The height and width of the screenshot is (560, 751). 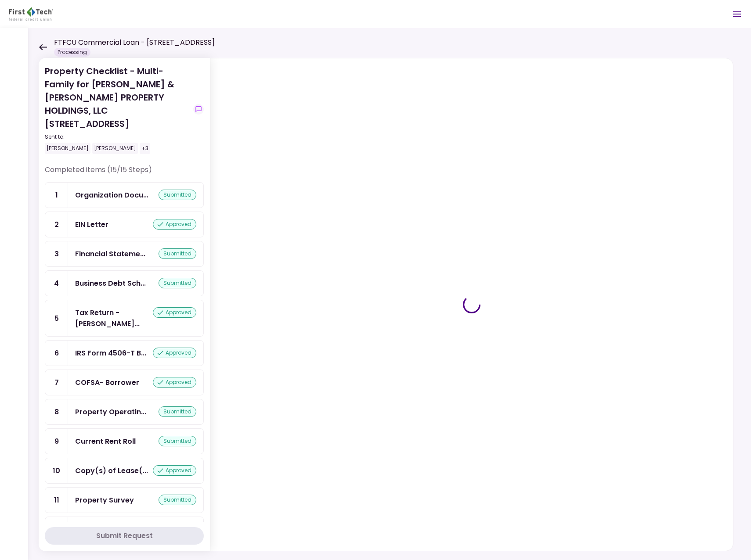 I want to click on button: show-messages, so click(x=199, y=110).